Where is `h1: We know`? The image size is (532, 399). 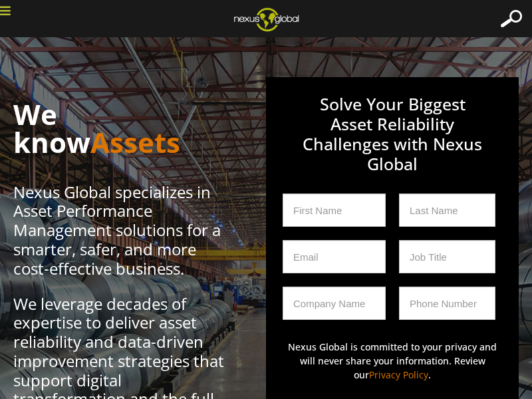 h1: We know is located at coordinates (120, 129).